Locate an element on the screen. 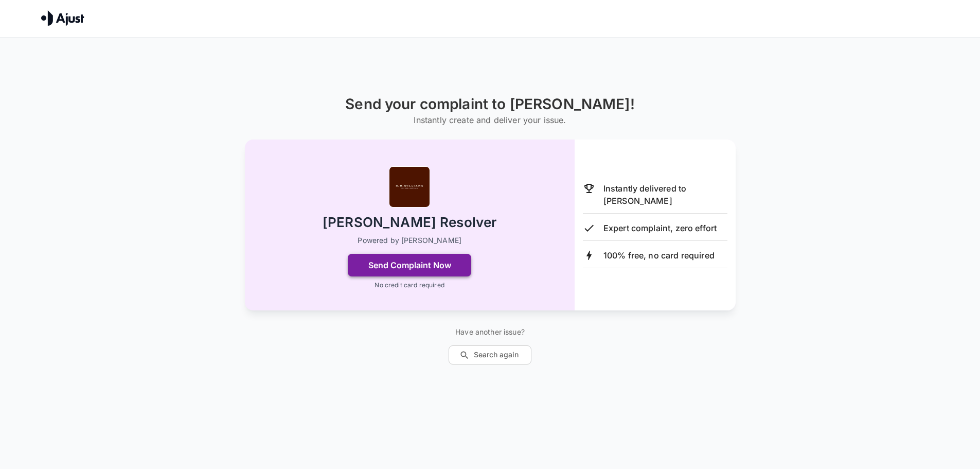  p: Expert complaint, zero effort is located at coordinates (660, 228).